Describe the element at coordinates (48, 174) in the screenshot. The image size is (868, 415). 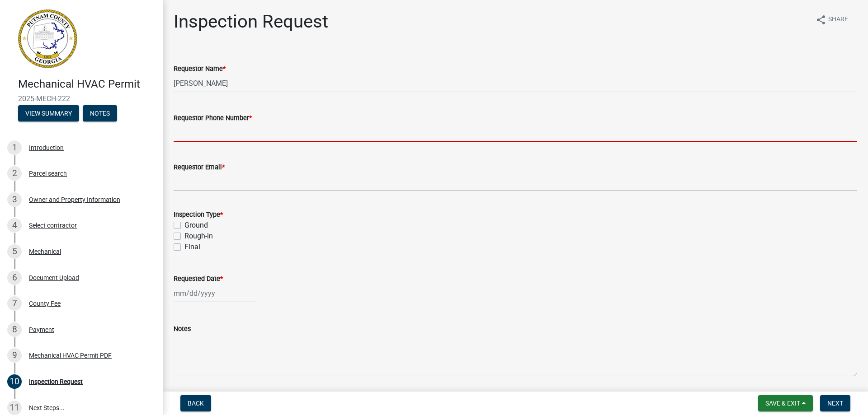
I see `div: Parcel search` at that location.